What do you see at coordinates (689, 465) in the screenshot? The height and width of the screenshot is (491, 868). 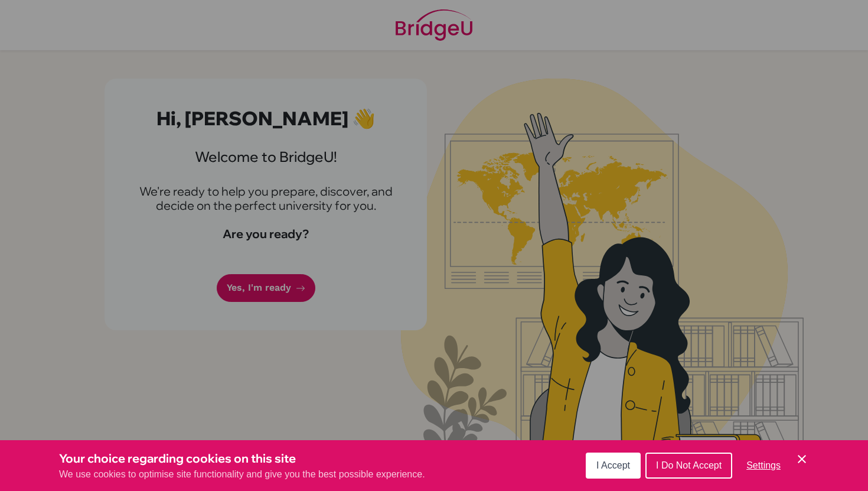 I see `span: I Do Not Accept` at bounding box center [689, 465].